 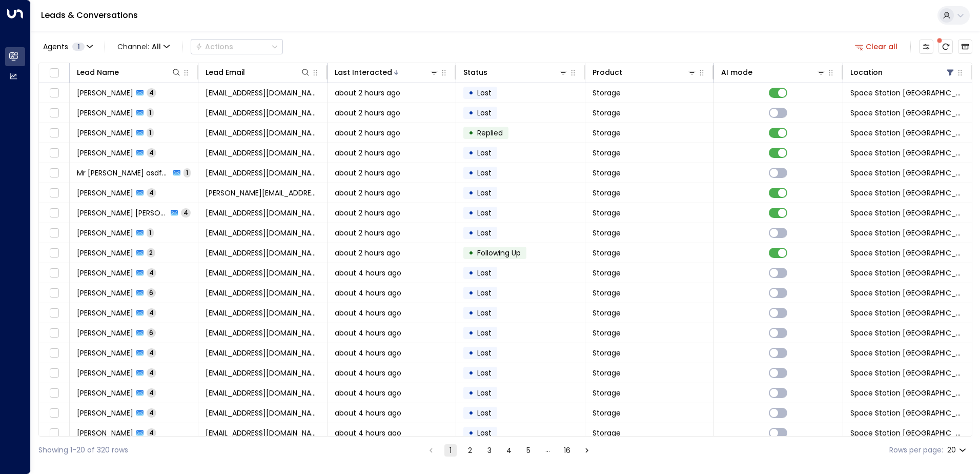 What do you see at coordinates (105, 333) in the screenshot?
I see `span: Neil Jackson` at bounding box center [105, 333].